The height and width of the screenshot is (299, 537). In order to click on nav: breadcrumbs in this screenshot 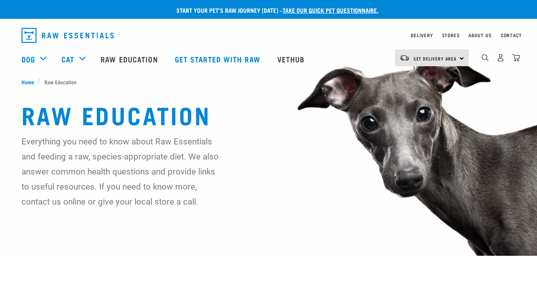, I will do `click(268, 82)`.